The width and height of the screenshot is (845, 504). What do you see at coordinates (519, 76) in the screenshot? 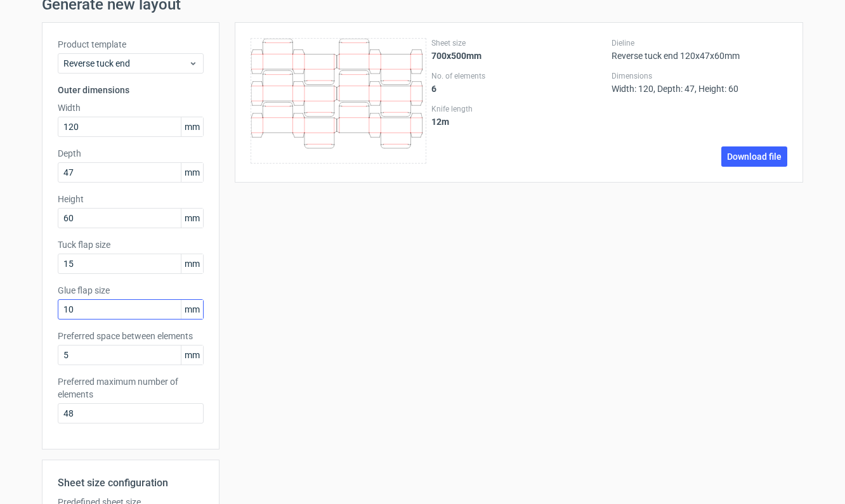
I see `label: No. of elements` at bounding box center [519, 76].